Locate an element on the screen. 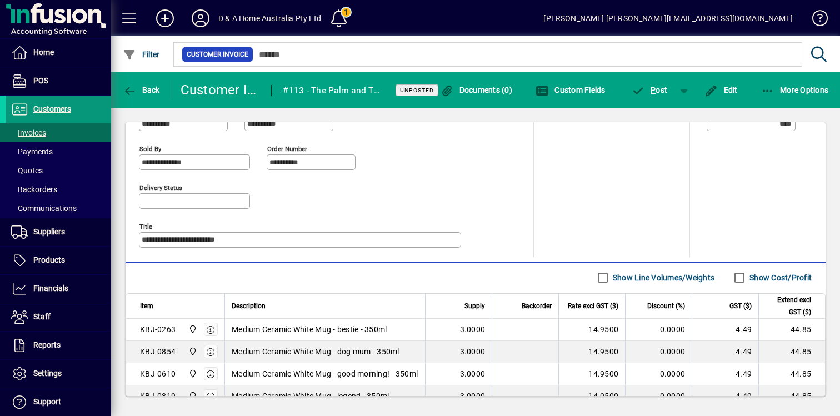 The width and height of the screenshot is (840, 416). span: Medium Ceramic White Mug - dog mum - 350ml is located at coordinates (315, 352).